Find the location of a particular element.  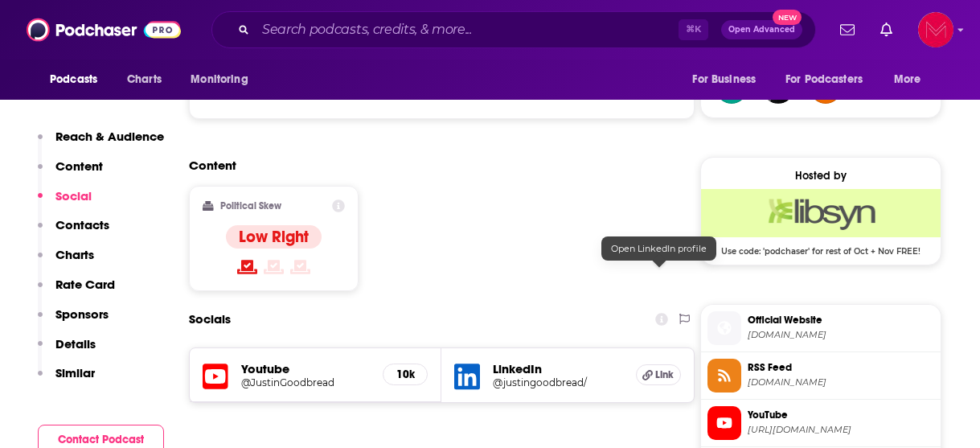

span: Monitoring is located at coordinates (218, 80).